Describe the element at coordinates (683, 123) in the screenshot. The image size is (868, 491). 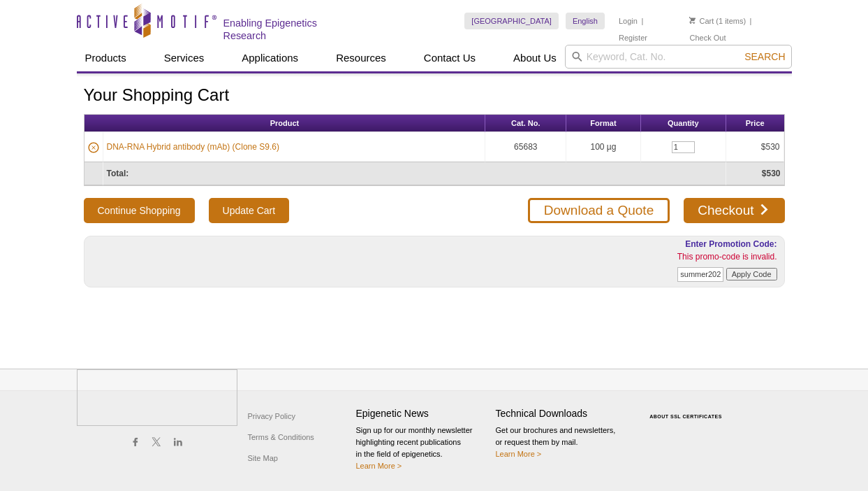
I see `span: Quantity` at that location.